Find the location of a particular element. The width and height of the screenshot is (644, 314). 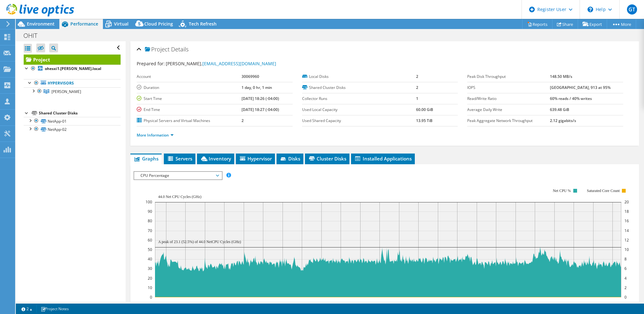

text: 21:00 is located at coordinates (205, 304).